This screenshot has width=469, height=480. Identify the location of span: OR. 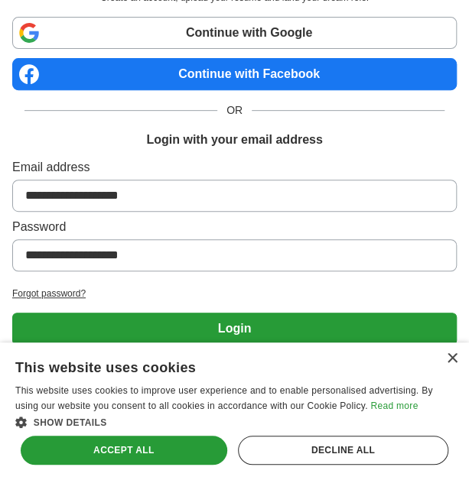
(234, 110).